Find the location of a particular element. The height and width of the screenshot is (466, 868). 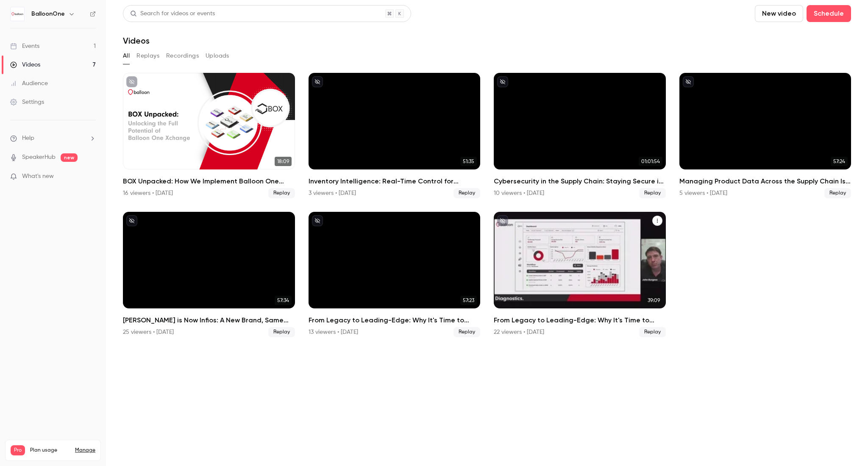

div: Events is located at coordinates (25, 46).